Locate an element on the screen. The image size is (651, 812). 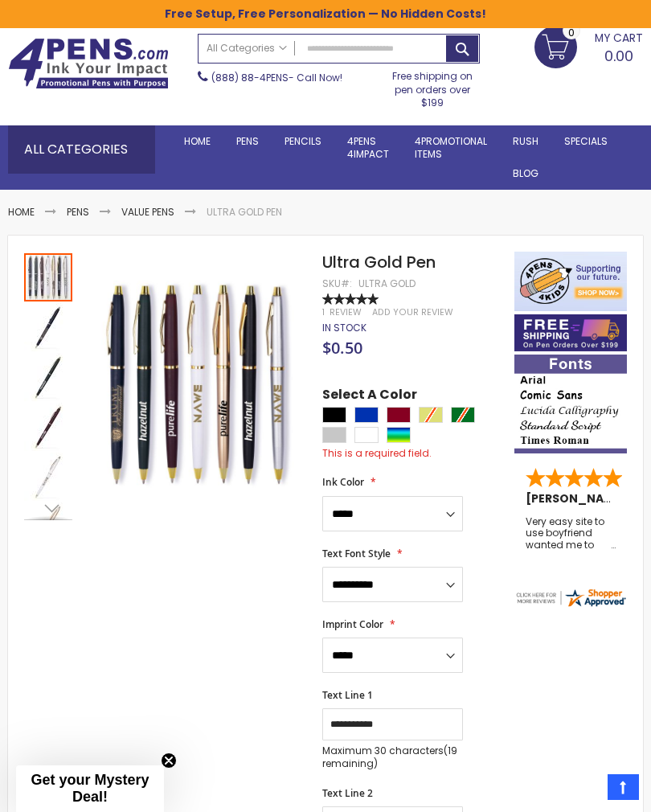
div: Black is located at coordinates (334, 414).